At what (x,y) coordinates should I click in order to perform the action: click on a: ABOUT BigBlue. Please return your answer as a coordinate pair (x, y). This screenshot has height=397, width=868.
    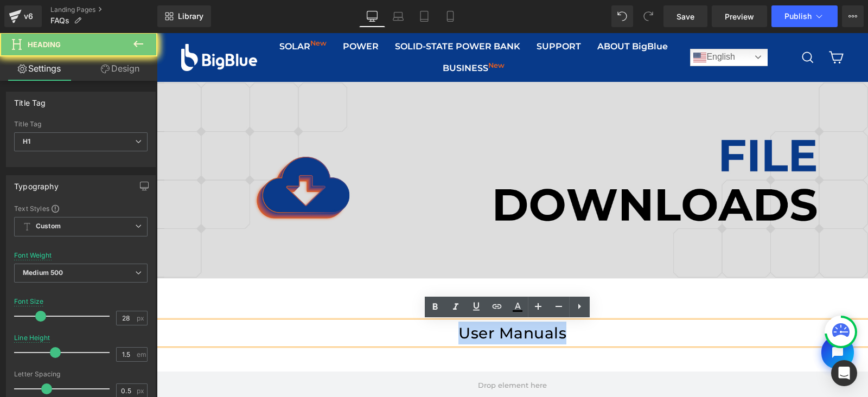
    Looking at the image, I should click on (476, 14).